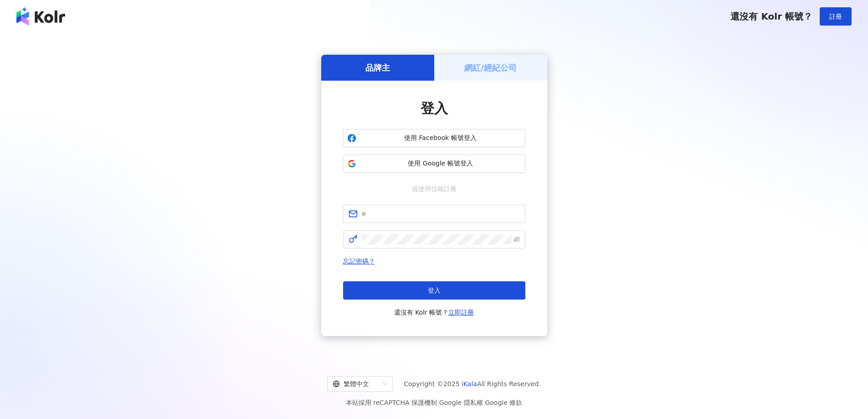  I want to click on a: Google 隱私權, so click(461, 403).